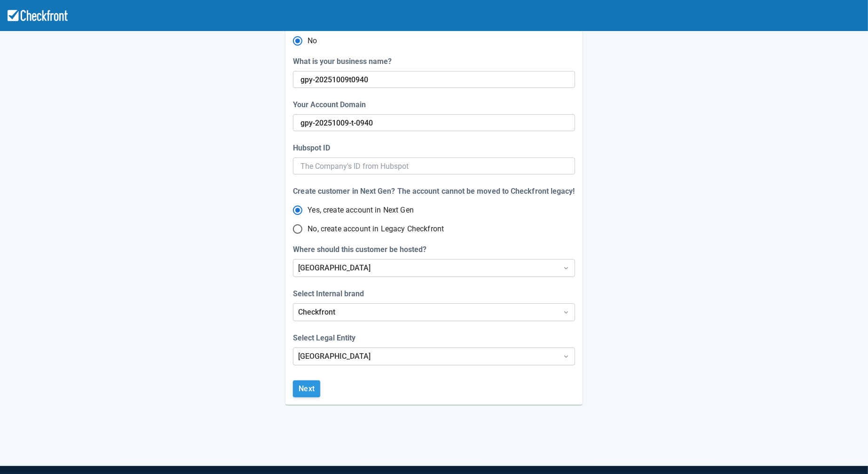  I want to click on button: Next, so click(306, 389).